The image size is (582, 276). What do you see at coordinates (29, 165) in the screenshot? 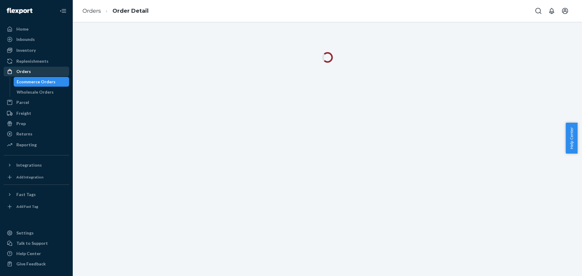
I see `div: Integrations` at bounding box center [29, 165].